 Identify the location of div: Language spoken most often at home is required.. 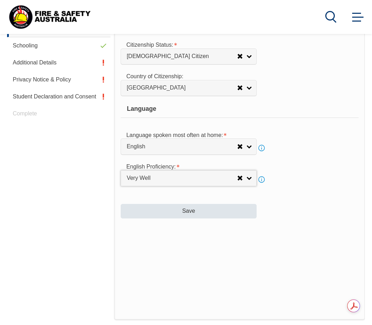
(177, 134).